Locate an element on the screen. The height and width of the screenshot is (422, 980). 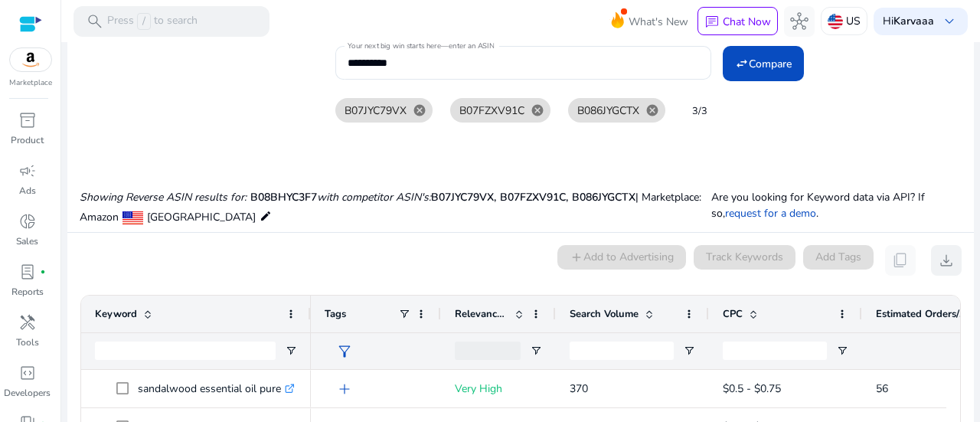
p: Ads is located at coordinates (27, 190).